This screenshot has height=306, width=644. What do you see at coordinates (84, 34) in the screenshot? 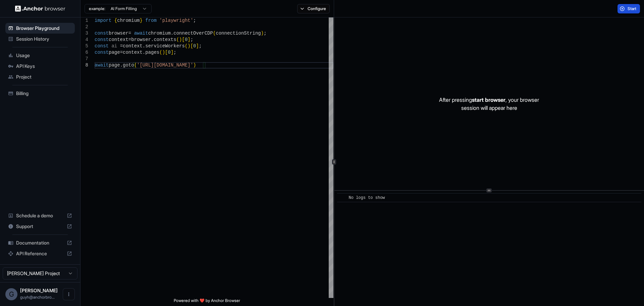
I see `div: 3` at bounding box center [84, 34].